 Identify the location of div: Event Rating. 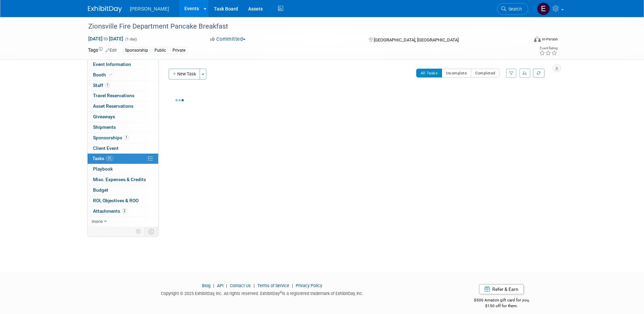
(548, 48).